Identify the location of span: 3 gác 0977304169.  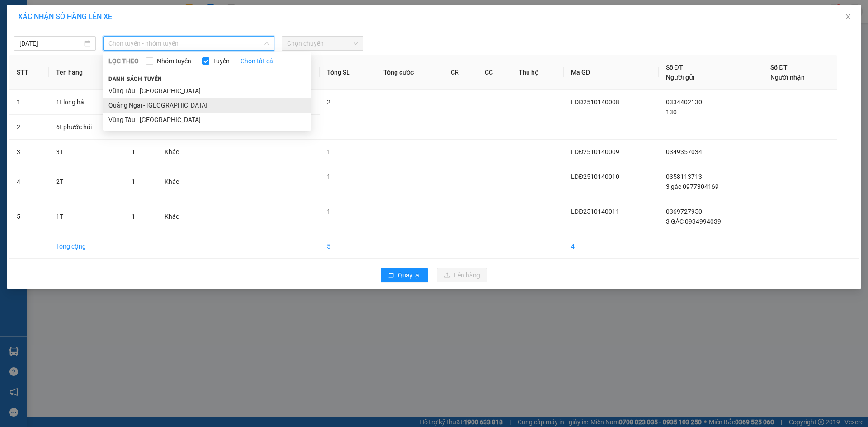
(692, 187).